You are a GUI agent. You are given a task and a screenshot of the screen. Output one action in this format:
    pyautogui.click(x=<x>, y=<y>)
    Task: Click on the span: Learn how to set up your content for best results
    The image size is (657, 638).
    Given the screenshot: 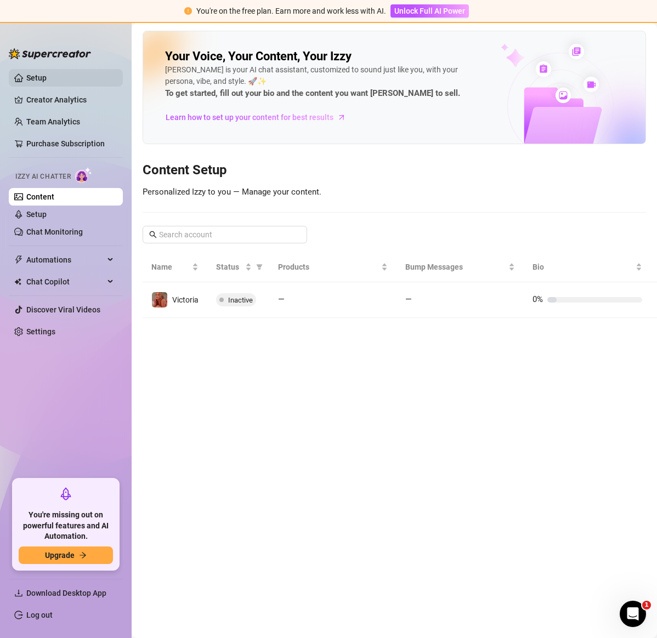 What is the action you would take?
    pyautogui.click(x=249, y=117)
    